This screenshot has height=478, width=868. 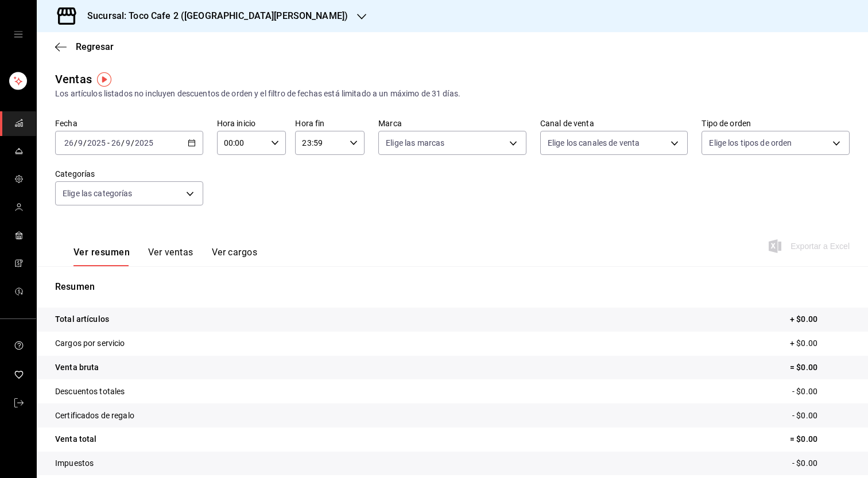 What do you see at coordinates (18, 35) in the screenshot?
I see `button: open drawer` at bounding box center [18, 35].